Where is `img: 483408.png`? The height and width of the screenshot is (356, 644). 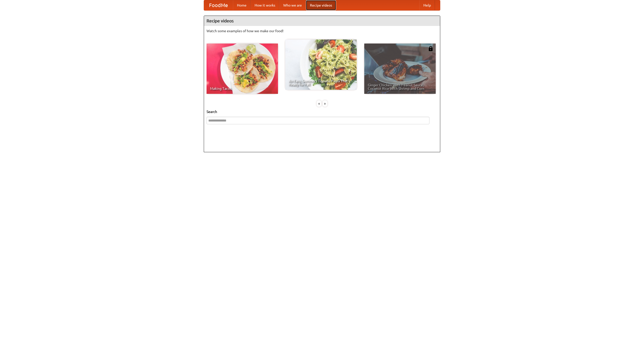 img: 483408.png is located at coordinates (431, 48).